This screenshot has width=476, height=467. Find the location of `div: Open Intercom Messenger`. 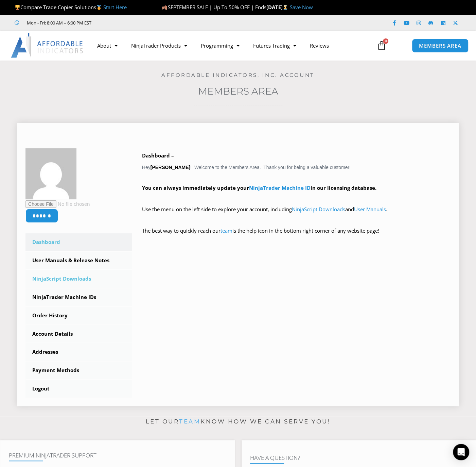

div: Open Intercom Messenger is located at coordinates (461, 452).